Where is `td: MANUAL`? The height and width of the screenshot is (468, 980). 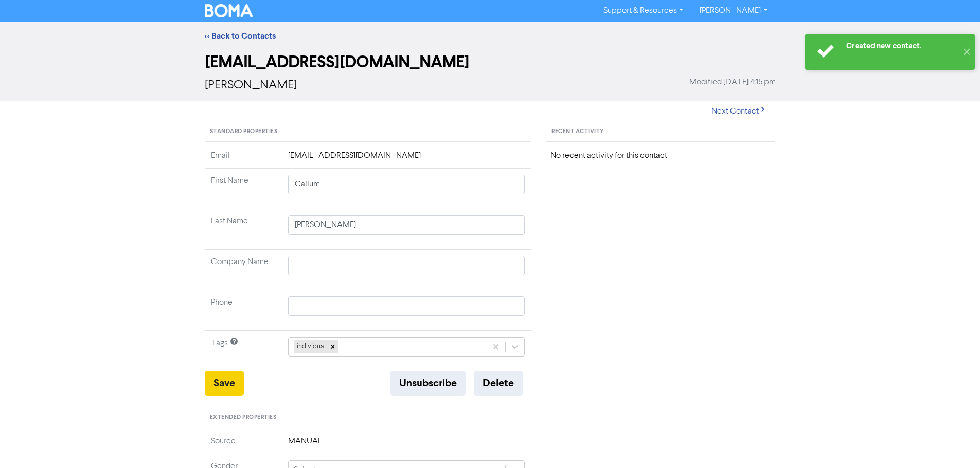
td: MANUAL is located at coordinates (407, 445).